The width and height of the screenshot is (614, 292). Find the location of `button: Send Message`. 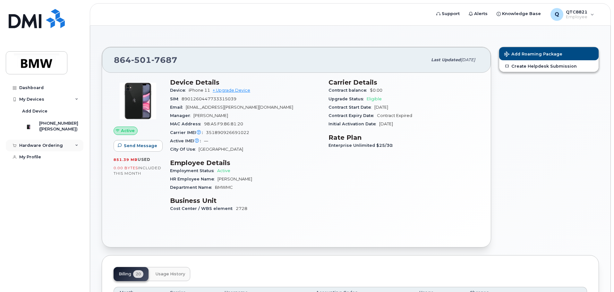

button: Send Message is located at coordinates (138, 146).